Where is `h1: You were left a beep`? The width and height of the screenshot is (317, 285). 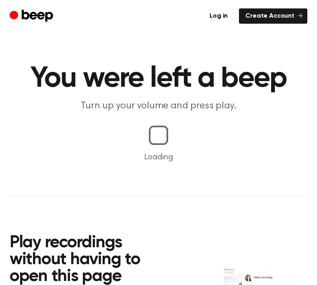
h1: You were left a beep is located at coordinates (158, 79).